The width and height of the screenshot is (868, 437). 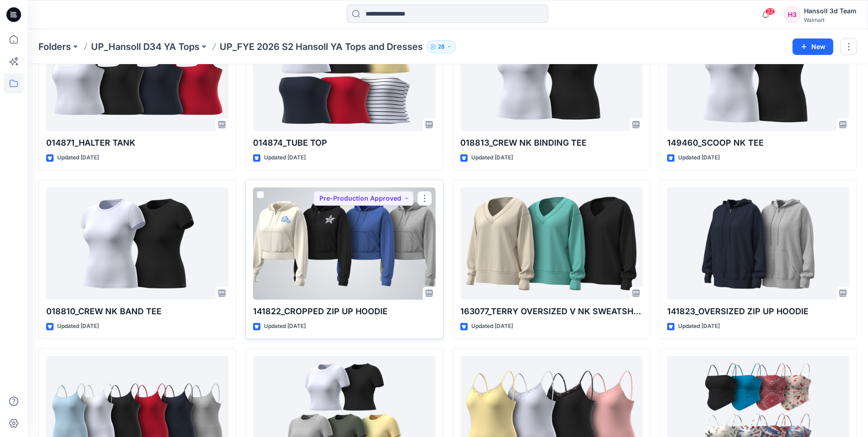 I want to click on span: 22, so click(x=770, y=11).